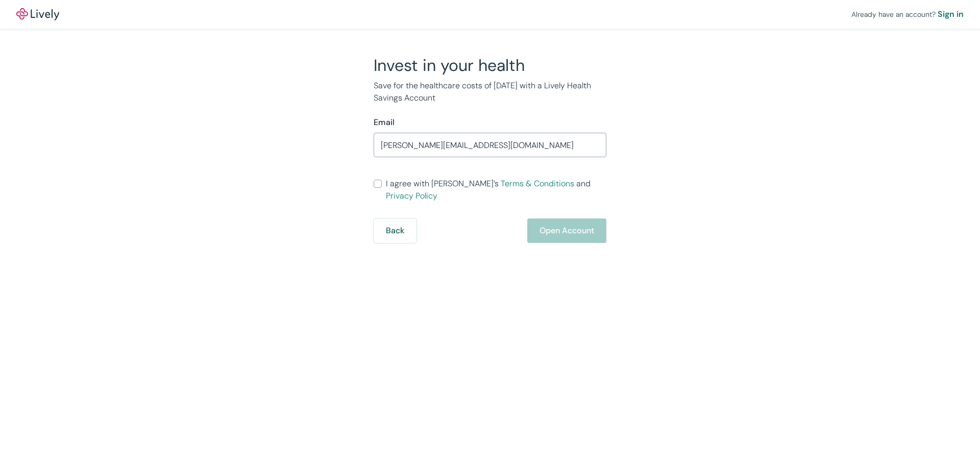 This screenshot has height=465, width=980. I want to click on button: Back, so click(395, 231).